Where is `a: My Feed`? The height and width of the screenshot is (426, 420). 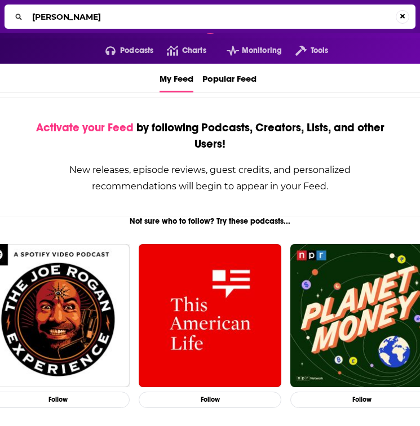 a: My Feed is located at coordinates (176, 78).